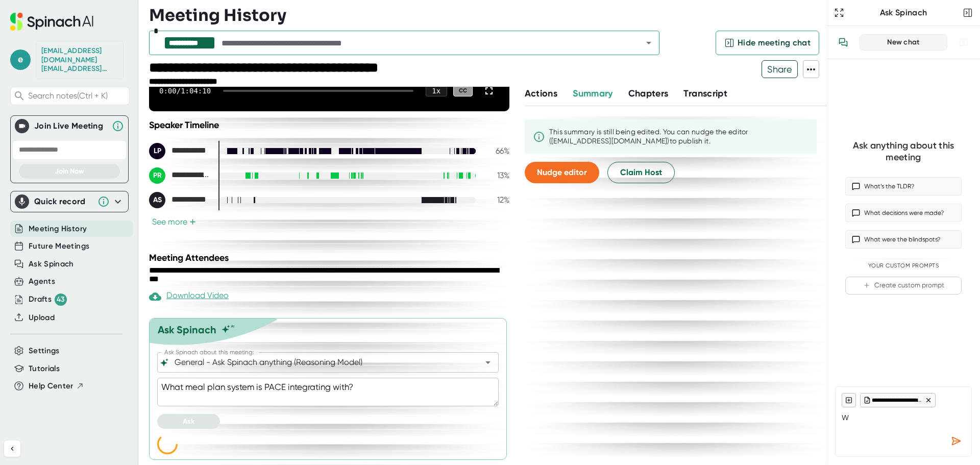 The image size is (980, 465). Describe the element at coordinates (41, 318) in the screenshot. I see `button: Upload` at that location.